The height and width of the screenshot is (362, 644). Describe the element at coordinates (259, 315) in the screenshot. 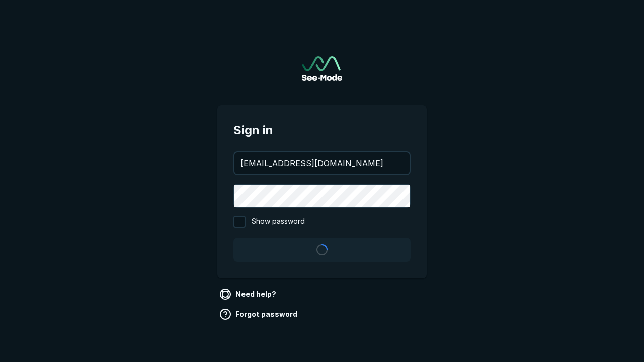

I see `a: Forgot password` at that location.